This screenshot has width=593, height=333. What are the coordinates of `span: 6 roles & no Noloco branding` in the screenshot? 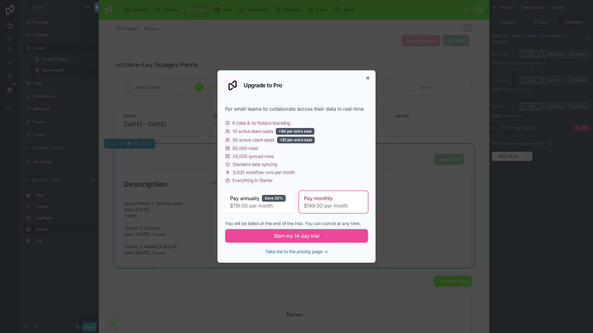 It's located at (261, 123).